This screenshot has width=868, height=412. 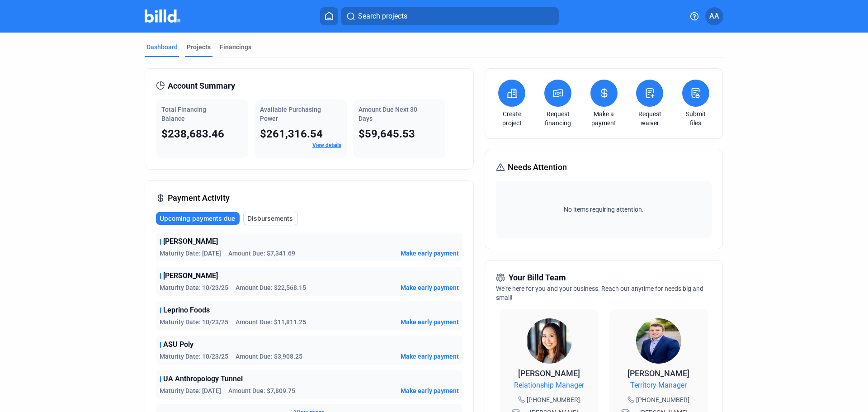 I want to click on a: Create project, so click(x=512, y=119).